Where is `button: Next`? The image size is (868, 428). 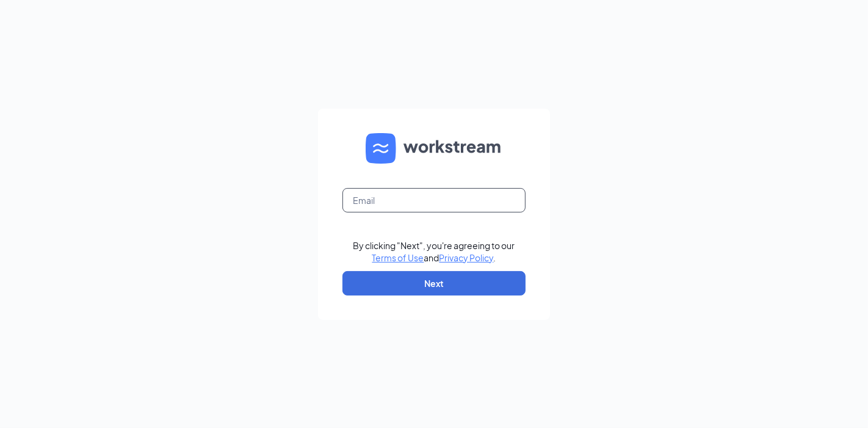
button: Next is located at coordinates (434, 283).